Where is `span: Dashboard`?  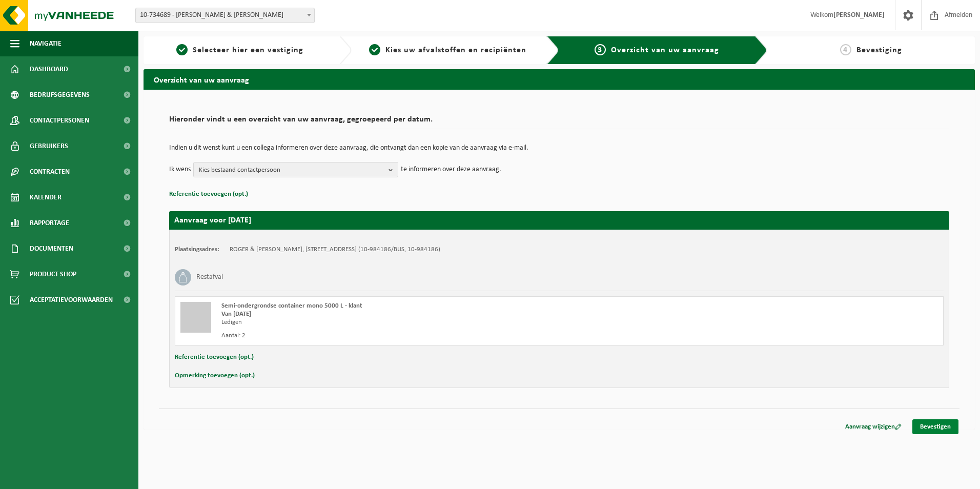 span: Dashboard is located at coordinates (49, 70).